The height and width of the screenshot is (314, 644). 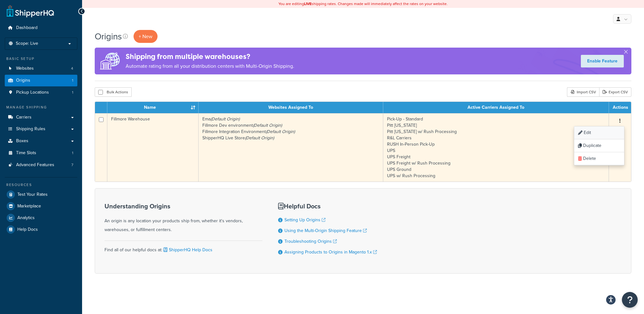 I want to click on li: Test Your Rates, so click(x=41, y=195).